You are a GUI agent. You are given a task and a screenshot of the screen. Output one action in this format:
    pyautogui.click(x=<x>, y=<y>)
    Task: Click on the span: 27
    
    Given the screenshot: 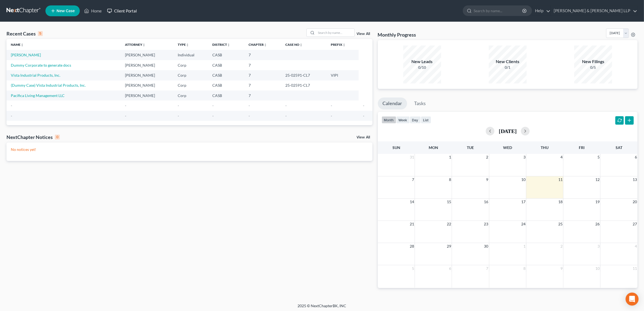 What is the action you would take?
    pyautogui.click(x=635, y=224)
    